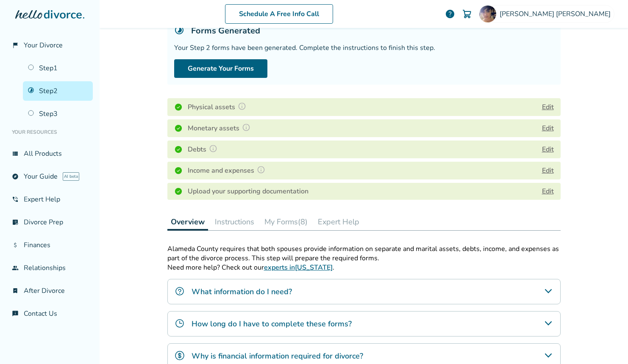  I want to click on h5: Forms Generated, so click(225, 30).